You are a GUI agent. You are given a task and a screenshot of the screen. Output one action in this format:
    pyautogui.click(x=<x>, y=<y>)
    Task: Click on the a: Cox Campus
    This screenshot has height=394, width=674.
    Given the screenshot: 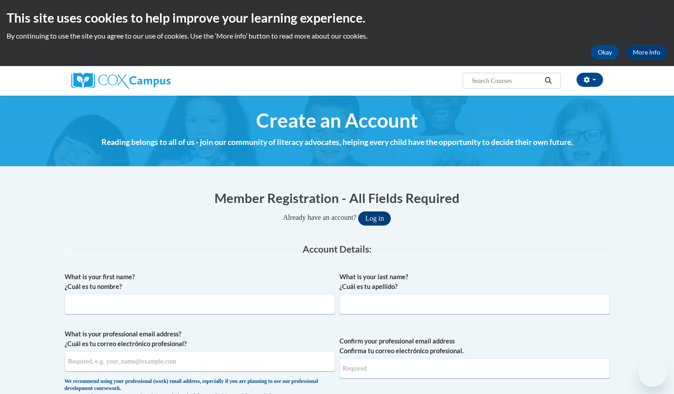 What is the action you would take?
    pyautogui.click(x=121, y=81)
    